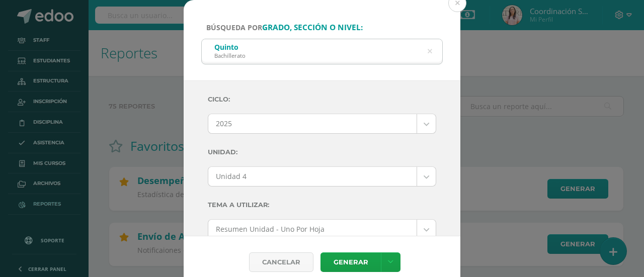 The width and height of the screenshot is (644, 277). What do you see at coordinates (322, 124) in the screenshot?
I see `a: 2025` at bounding box center [322, 124].